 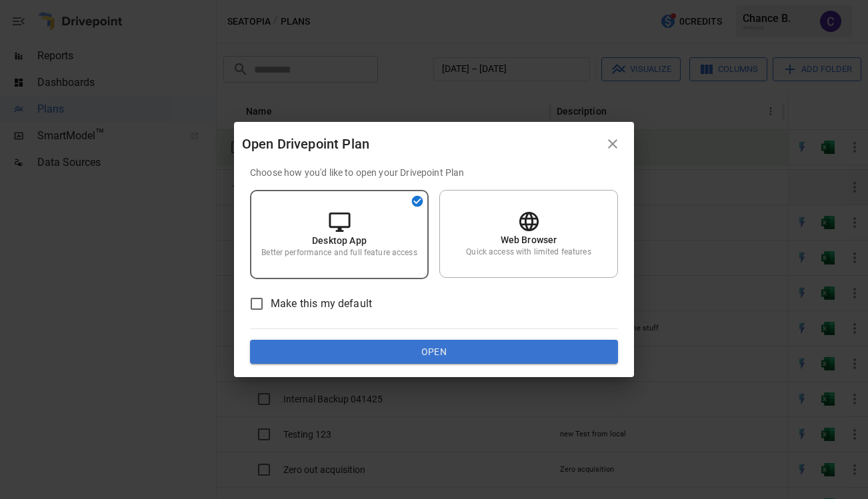 What do you see at coordinates (528, 240) in the screenshot?
I see `p: Web Browser` at bounding box center [528, 240].